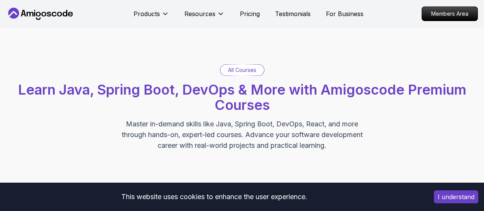 The width and height of the screenshot is (484, 211). Describe the element at coordinates (345, 14) in the screenshot. I see `a: For Business` at that location.